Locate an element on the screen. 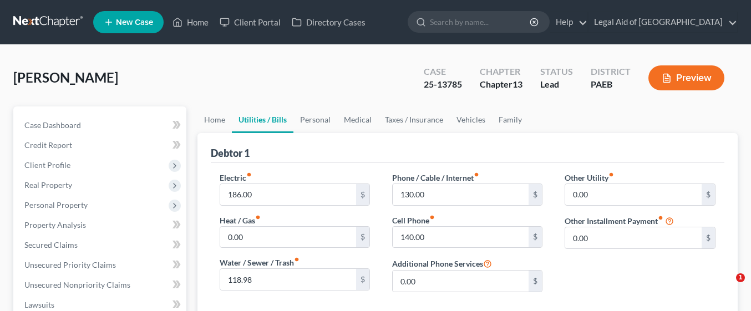  a: Help is located at coordinates (569, 22).